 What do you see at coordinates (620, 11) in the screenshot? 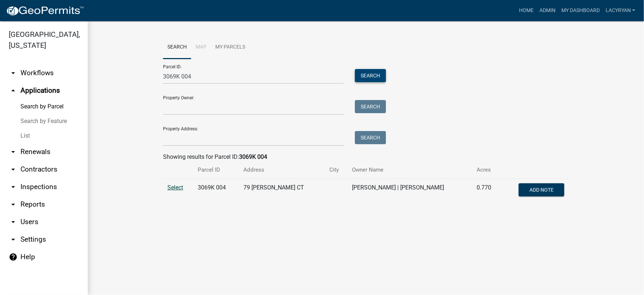
I see `a: lacyryan` at bounding box center [620, 11].